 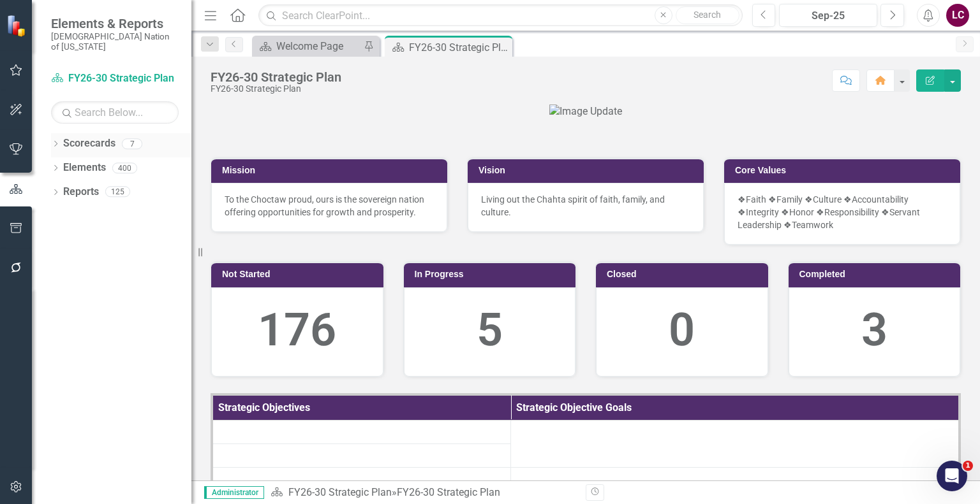 What do you see at coordinates (828, 16) in the screenshot?
I see `div: Sep-25` at bounding box center [828, 16].